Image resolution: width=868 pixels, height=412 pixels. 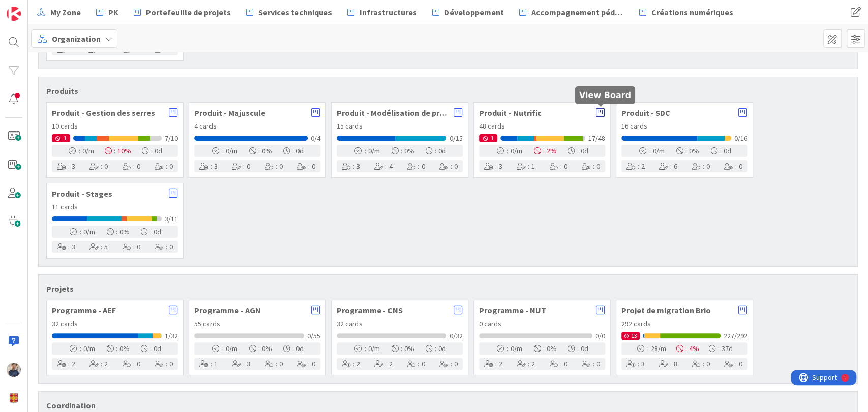 I want to click on span: 10 %, so click(x=124, y=151).